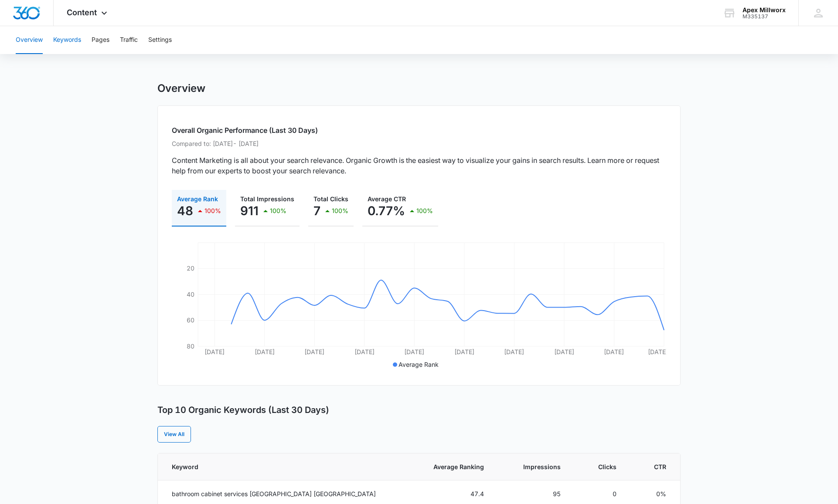 The image size is (838, 504). I want to click on span: Average CTR, so click(387, 199).